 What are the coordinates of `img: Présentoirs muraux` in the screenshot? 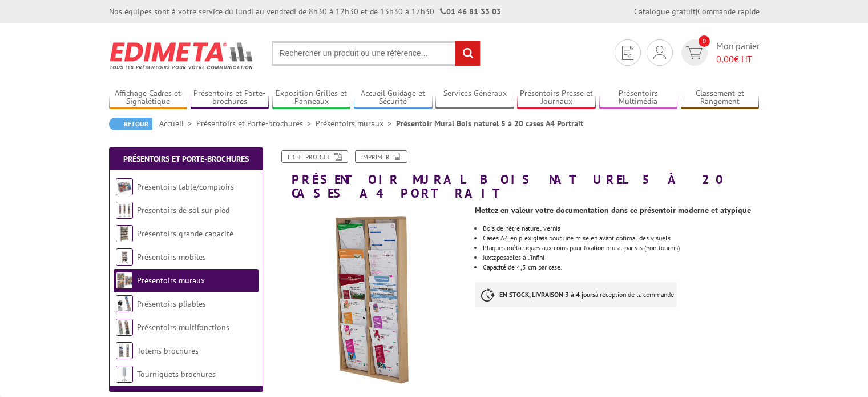 It's located at (124, 280).